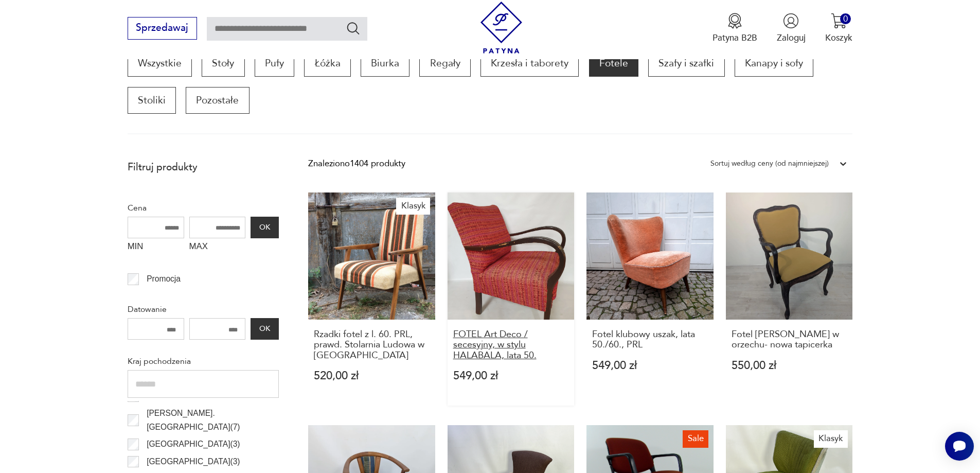  I want to click on a: Szafy i szafki, so click(686, 63).